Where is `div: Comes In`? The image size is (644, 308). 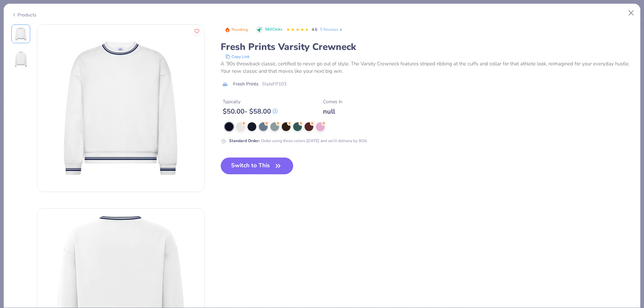 div: Comes In is located at coordinates (333, 102).